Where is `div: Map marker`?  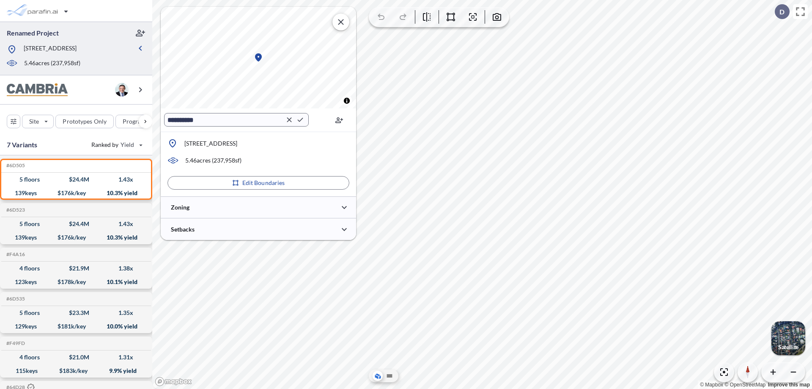 div: Map marker is located at coordinates (258, 58).